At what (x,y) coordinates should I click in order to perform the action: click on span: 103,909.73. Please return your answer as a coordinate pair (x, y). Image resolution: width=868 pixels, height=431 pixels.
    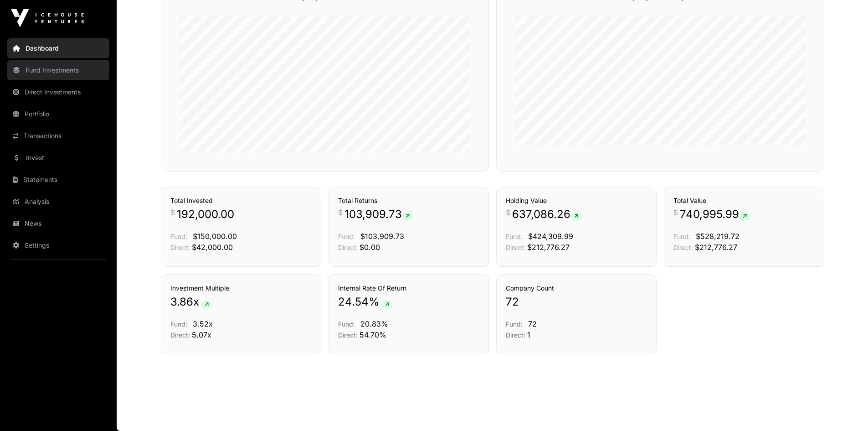
    Looking at the image, I should click on (379, 214).